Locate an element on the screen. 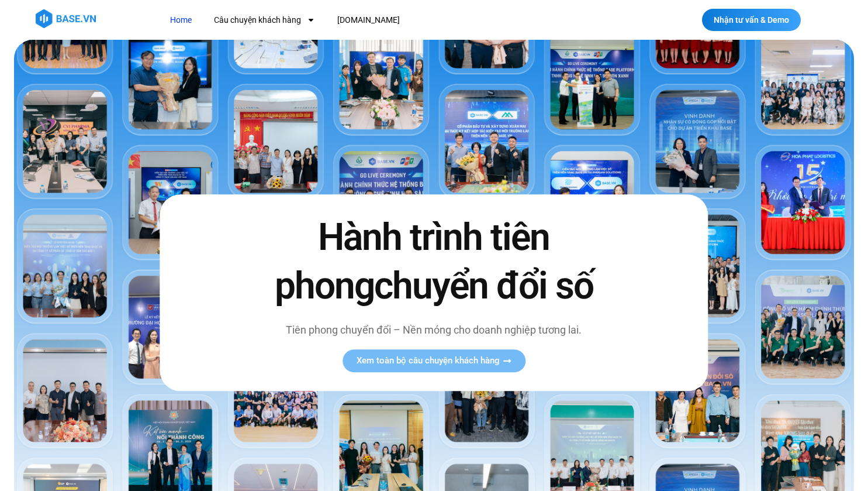 This screenshot has width=868, height=491. p: Tiên phong chuyển đổi – Nền móng cho doanh nghiệp tương lai. is located at coordinates (434, 330).